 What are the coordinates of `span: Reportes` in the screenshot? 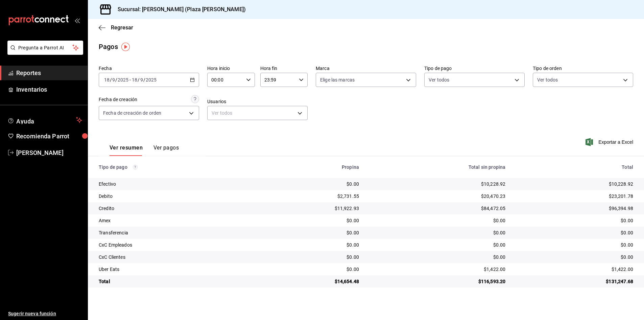 It's located at (49, 73).